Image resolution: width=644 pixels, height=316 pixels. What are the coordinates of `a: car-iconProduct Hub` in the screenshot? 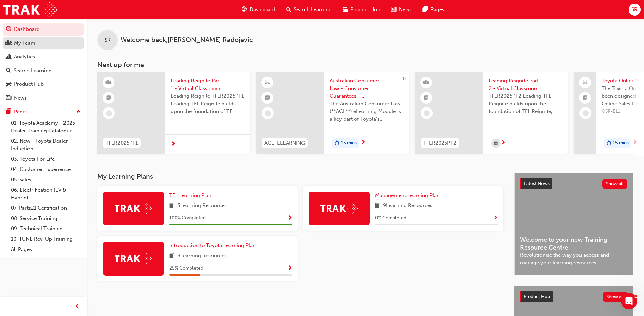 It's located at (361, 9).